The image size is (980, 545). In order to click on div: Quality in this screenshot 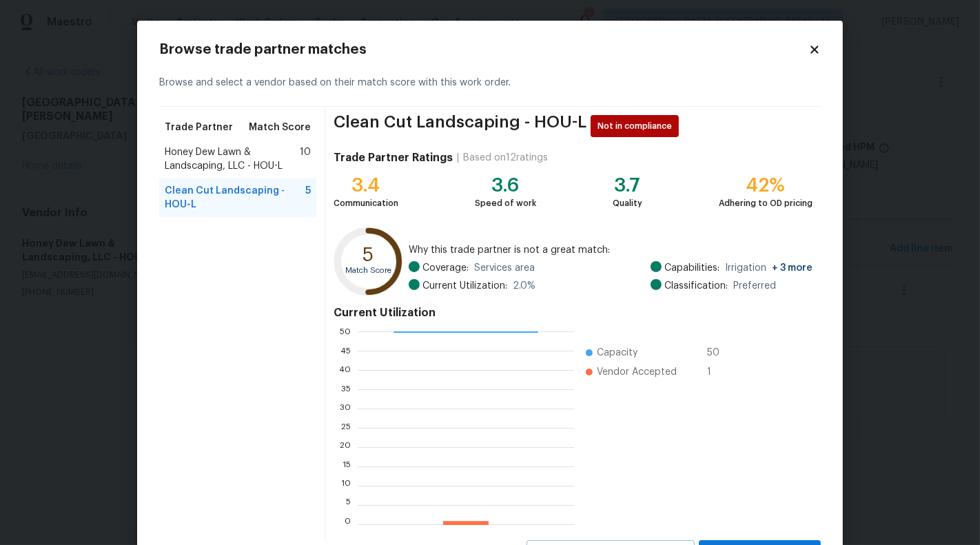, I will do `click(627, 203)`.